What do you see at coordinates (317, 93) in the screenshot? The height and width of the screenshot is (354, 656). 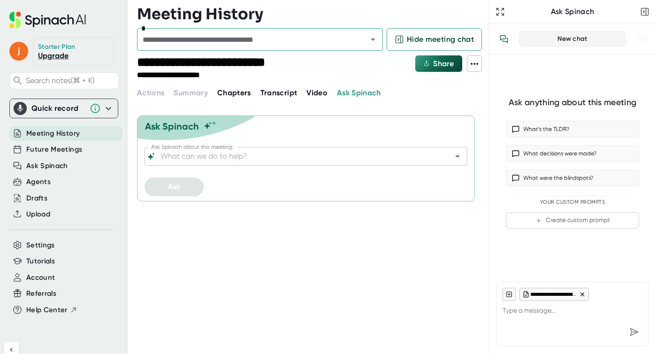 I see `button: Video` at bounding box center [317, 93].